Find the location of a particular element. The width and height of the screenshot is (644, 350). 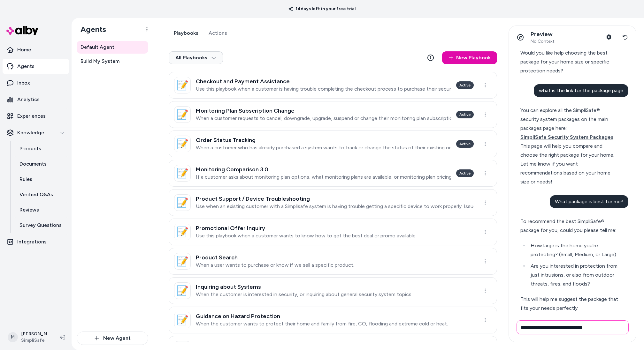

a: 📝Monitoring Comparison 3.0If a customer asks about monitoring plan options, what monitoring plans... is located at coordinates (333, 173).